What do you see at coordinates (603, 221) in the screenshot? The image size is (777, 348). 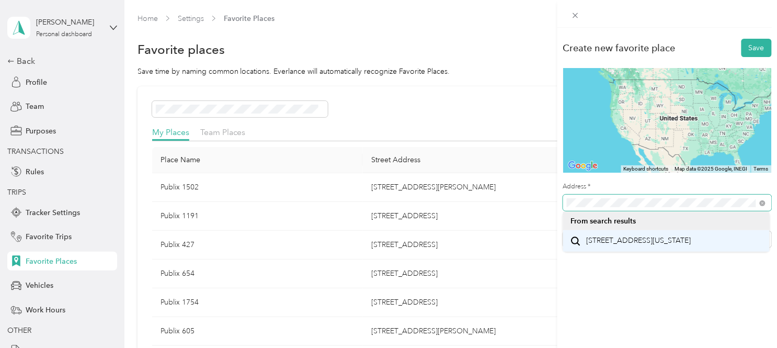 I see `span: From search results` at bounding box center [603, 221].